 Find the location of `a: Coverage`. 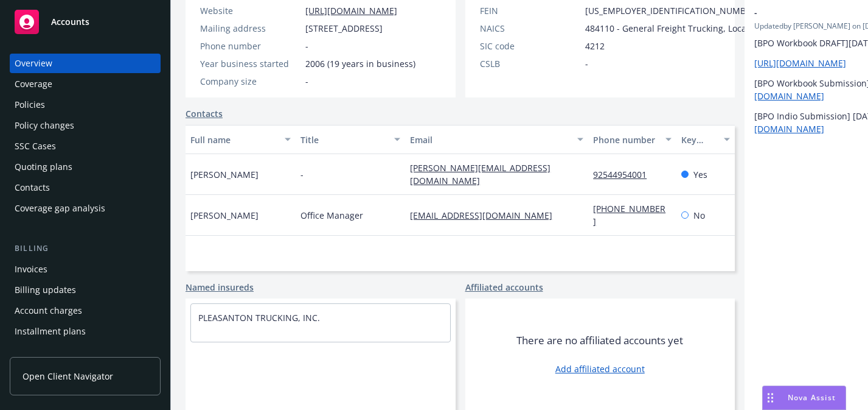

a: Coverage is located at coordinates (85, 84).